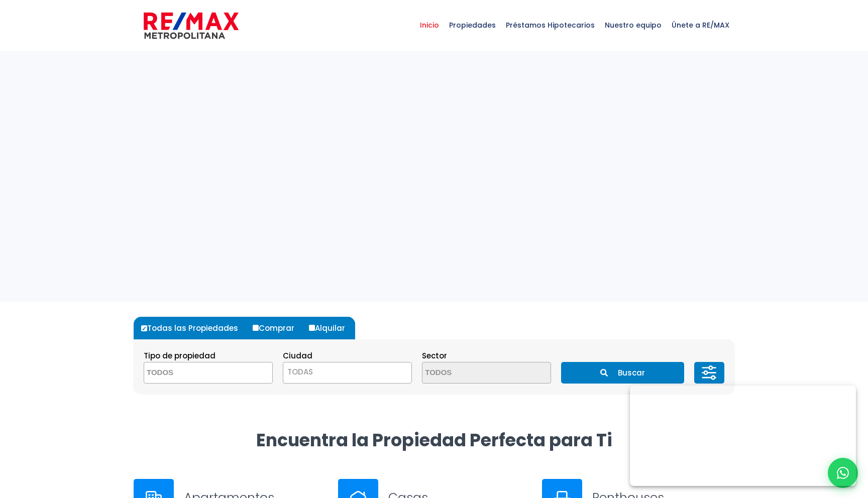 This screenshot has width=868, height=498. I want to click on img: remax-metropolitana-logo, so click(191, 25).